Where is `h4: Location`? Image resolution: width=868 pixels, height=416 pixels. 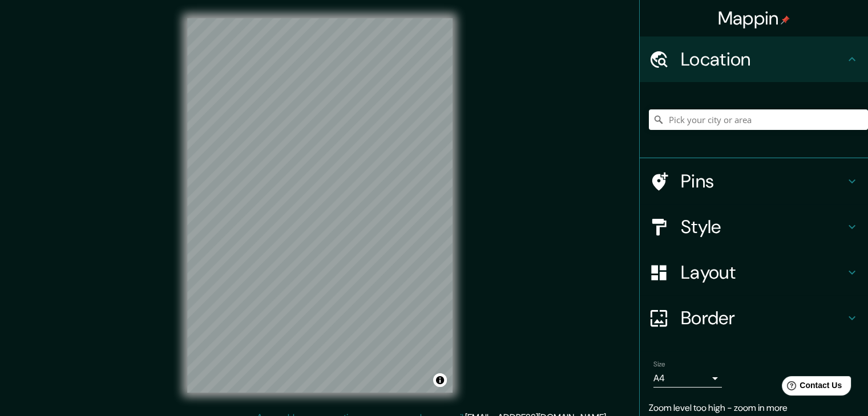
h4: Location is located at coordinates (762, 60).